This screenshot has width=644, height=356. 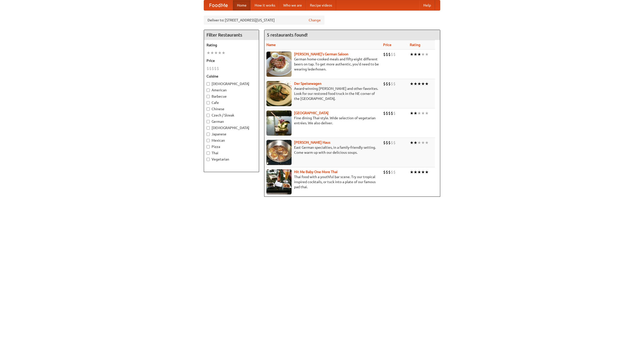 I want to click on input: Cafe, so click(x=208, y=103).